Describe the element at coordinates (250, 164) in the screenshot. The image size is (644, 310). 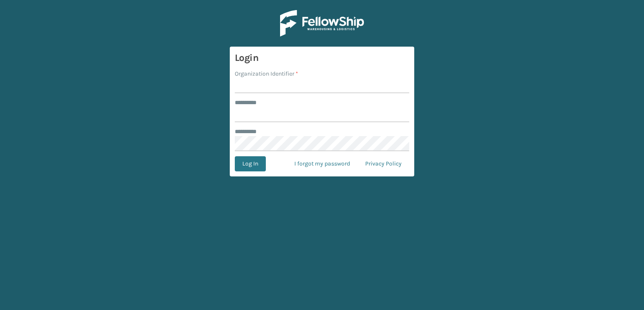
I see `button: Log In` at that location.